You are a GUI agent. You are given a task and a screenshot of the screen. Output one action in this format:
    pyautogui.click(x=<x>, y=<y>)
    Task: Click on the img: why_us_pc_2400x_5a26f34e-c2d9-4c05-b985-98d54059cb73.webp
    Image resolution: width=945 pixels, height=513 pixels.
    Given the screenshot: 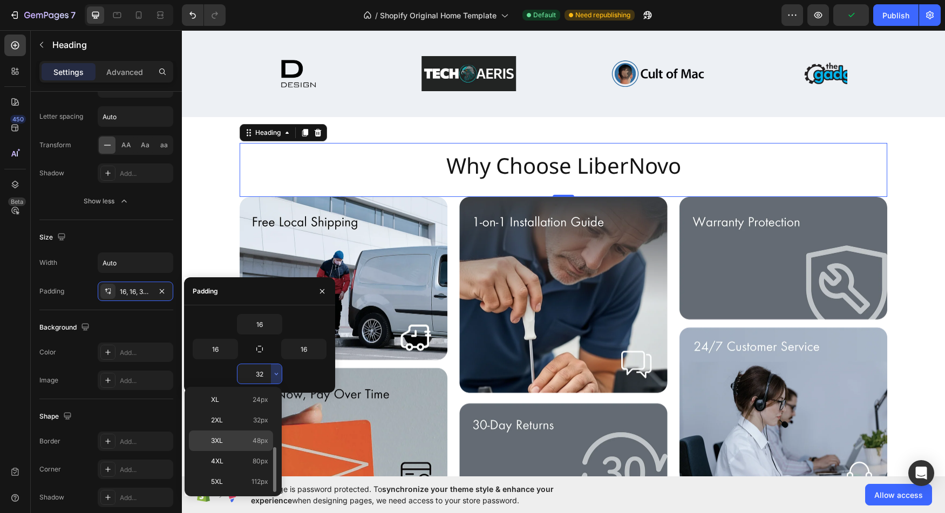 What is the action you would take?
    pyautogui.click(x=381, y=319)
    